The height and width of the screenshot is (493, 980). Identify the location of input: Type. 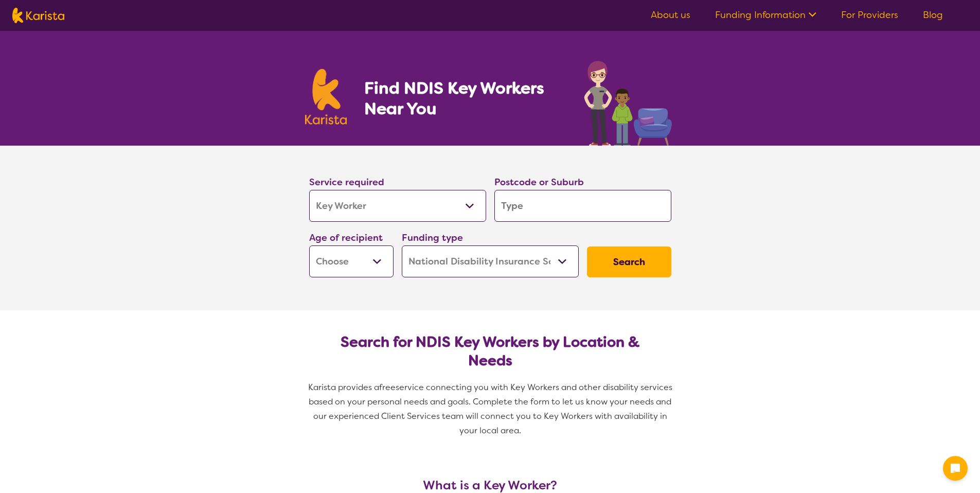
(583, 205).